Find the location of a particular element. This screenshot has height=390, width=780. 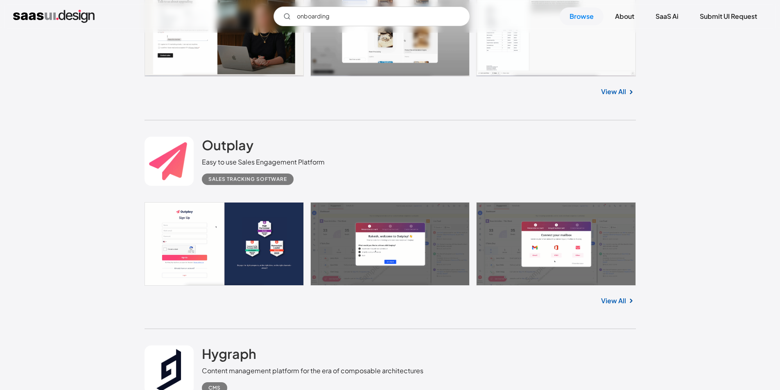

a: Browse is located at coordinates (582, 16).